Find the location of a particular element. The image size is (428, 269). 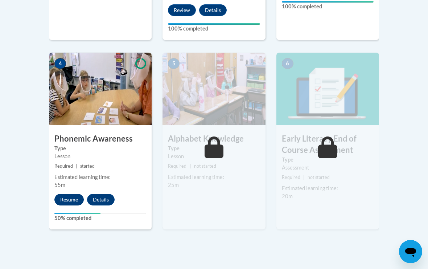

span: started is located at coordinates (87, 166).